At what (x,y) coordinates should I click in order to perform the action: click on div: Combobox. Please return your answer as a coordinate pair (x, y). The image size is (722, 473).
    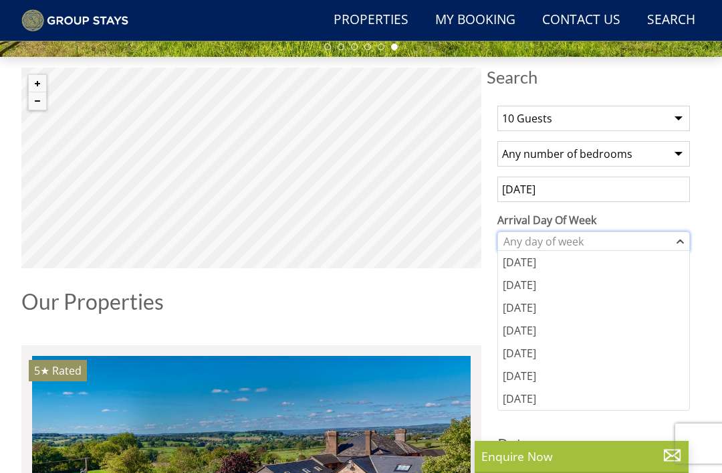
    Looking at the image, I should click on (594, 241).